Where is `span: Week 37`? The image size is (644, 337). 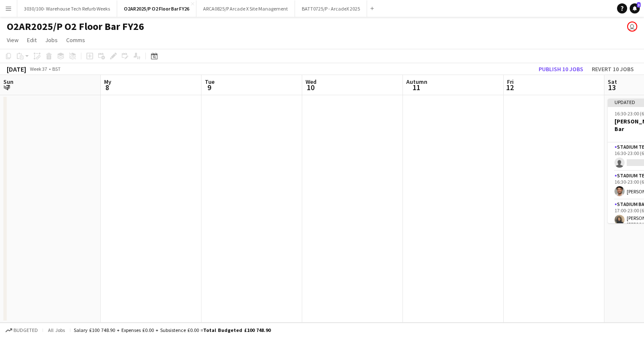 span: Week 37 is located at coordinates (38, 69).